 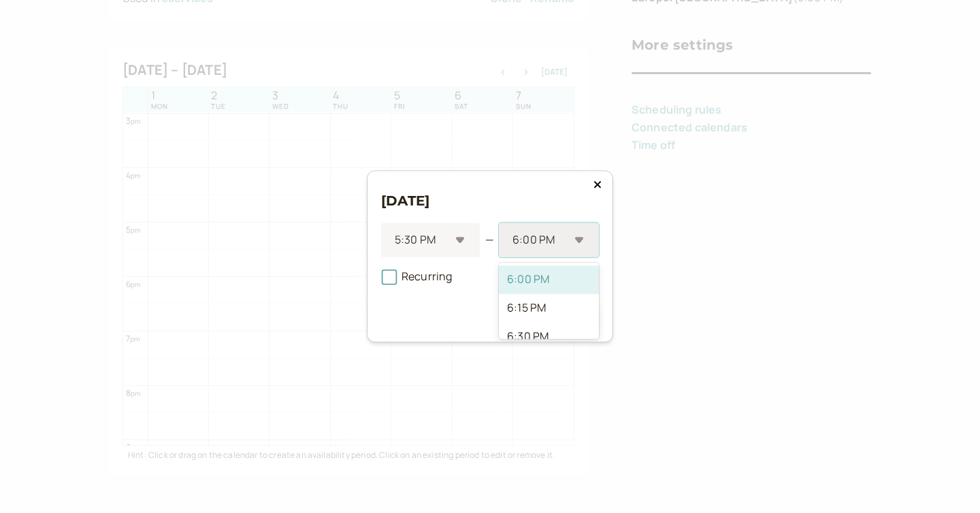 I want to click on div: Chat Widget, so click(x=945, y=480).